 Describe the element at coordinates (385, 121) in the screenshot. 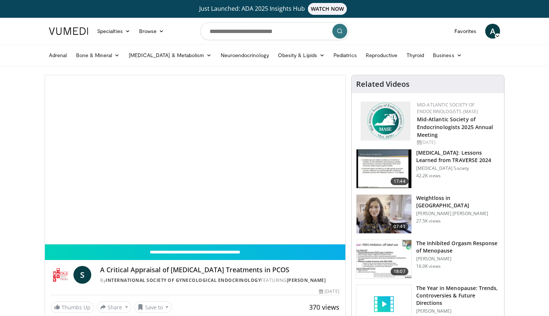

I see `img: f382488c-070d-4809-84b7-f09b370f5972.png.150x105_q85_autocrop_double_scale_upscale_version-0.2.png` at that location.